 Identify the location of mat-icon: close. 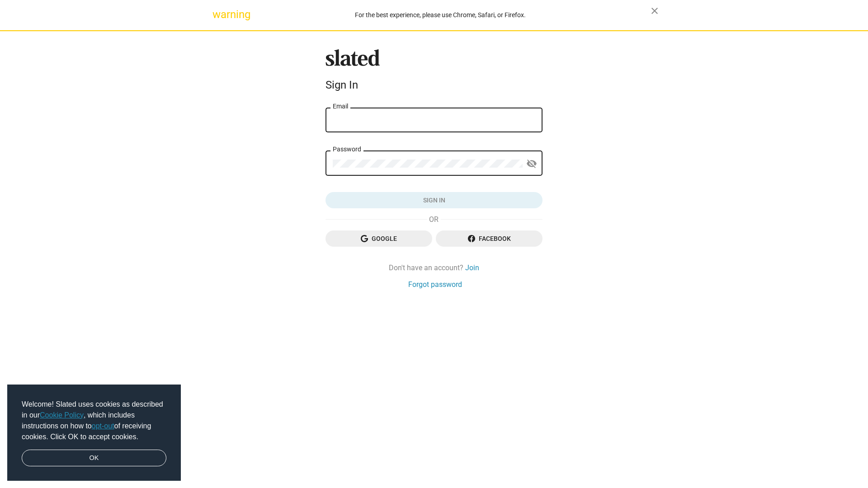
(655, 11).